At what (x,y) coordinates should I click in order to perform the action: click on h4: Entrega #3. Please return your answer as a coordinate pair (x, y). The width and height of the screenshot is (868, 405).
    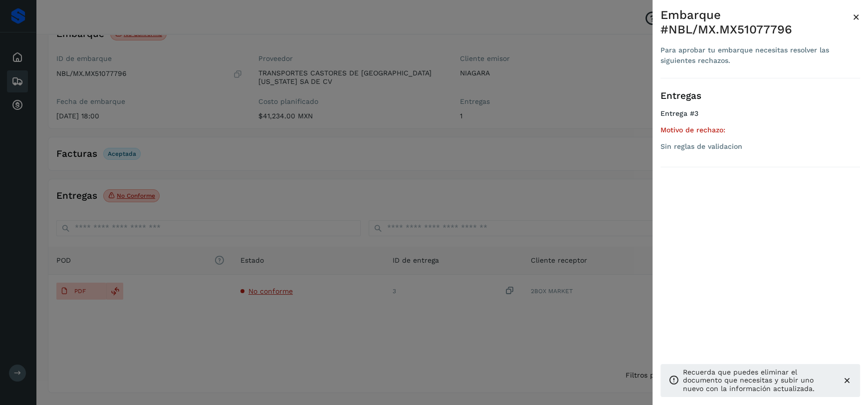
    Looking at the image, I should click on (760, 117).